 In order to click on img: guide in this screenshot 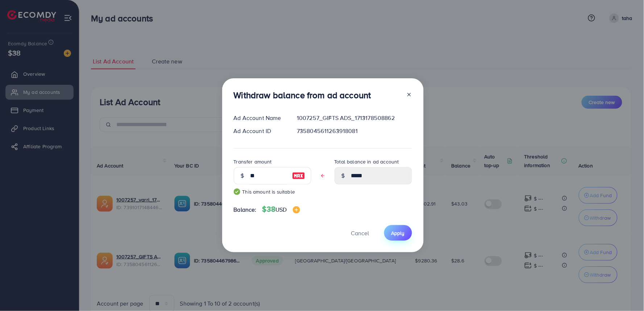, I will do `click(237, 192)`.